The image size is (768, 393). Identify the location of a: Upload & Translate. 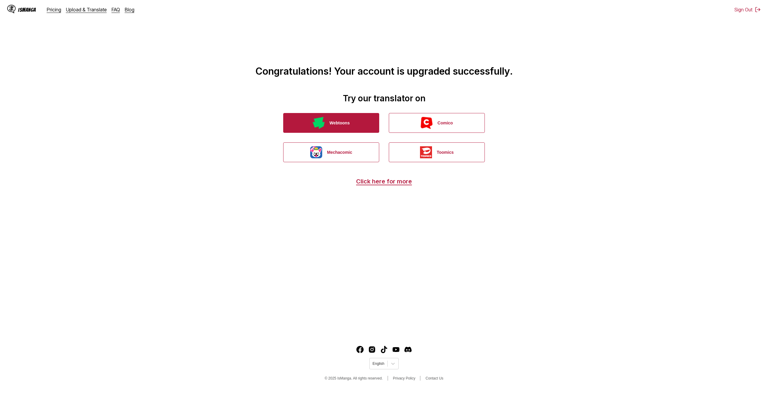
(86, 10).